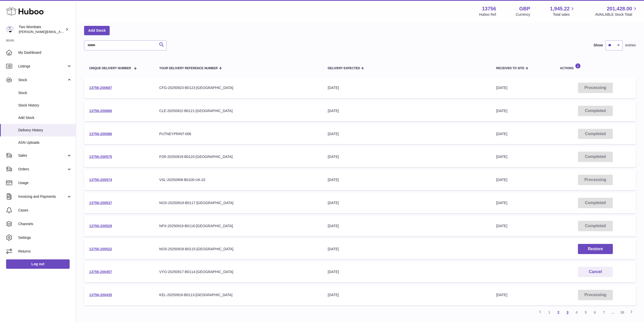  Describe the element at coordinates (560, 8) in the screenshot. I see `span: 1,945.22` at that location.